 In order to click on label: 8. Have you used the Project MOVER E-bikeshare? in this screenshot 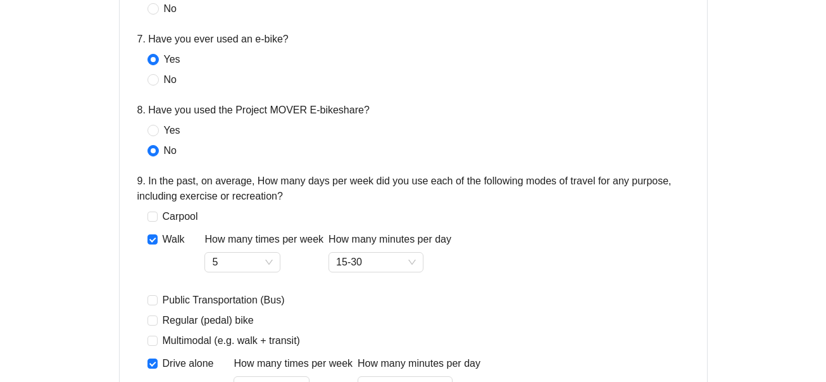, I will do `click(253, 110)`.